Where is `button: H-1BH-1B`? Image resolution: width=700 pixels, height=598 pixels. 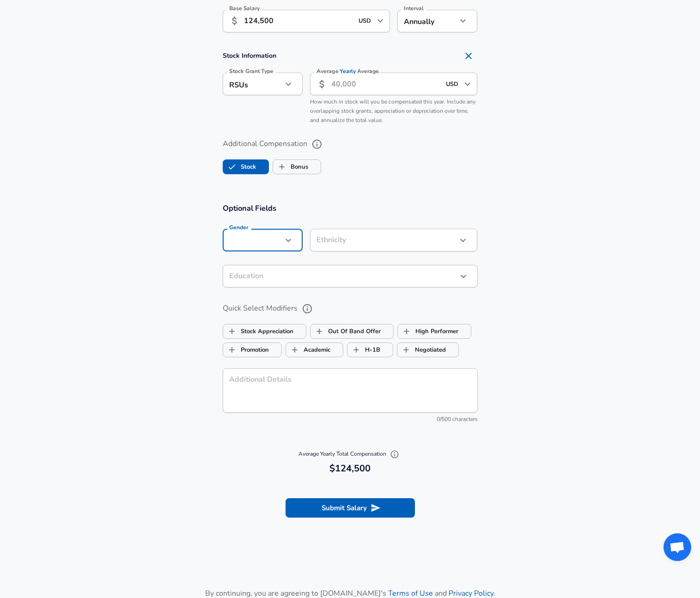 button: H-1BH-1B is located at coordinates (370, 350).